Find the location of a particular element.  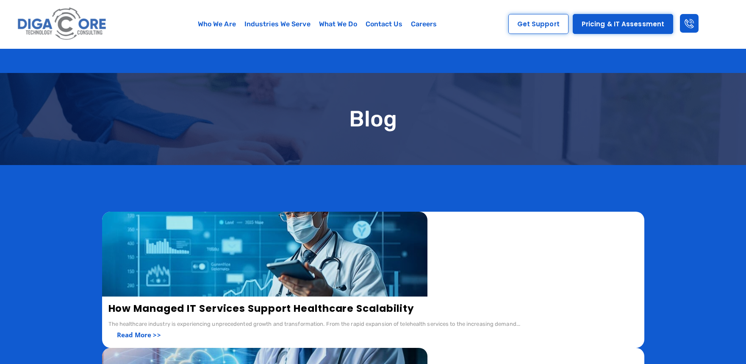

div: The healthcare industry is experiencing unprecedented growth and transformation. From the rapid e... is located at coordinates (373, 323).